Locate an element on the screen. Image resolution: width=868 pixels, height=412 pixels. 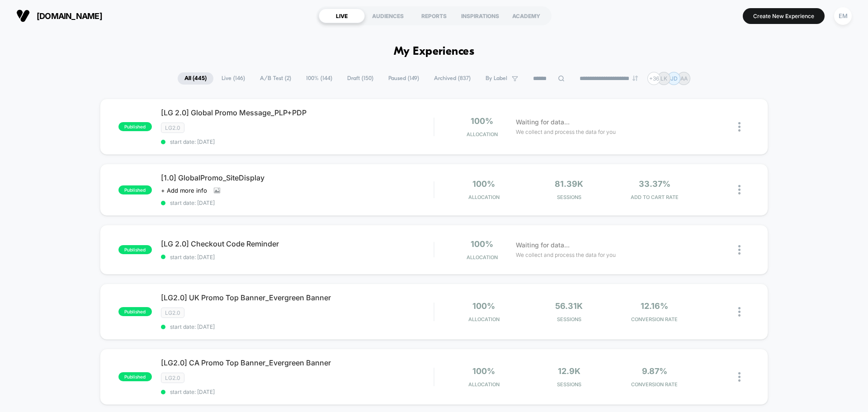
span: By Label is located at coordinates (497, 78).